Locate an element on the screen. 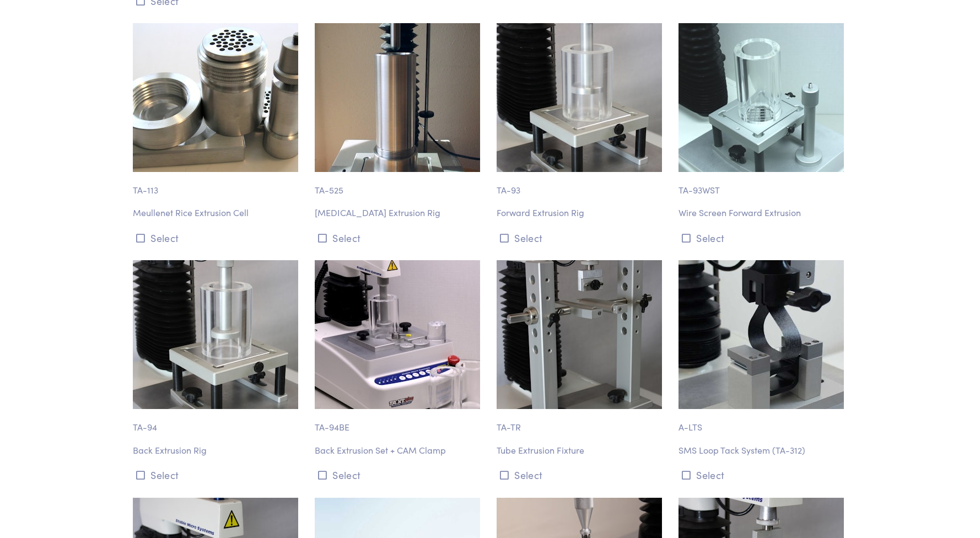 The image size is (980, 538). p: TA-113 is located at coordinates (218, 185).